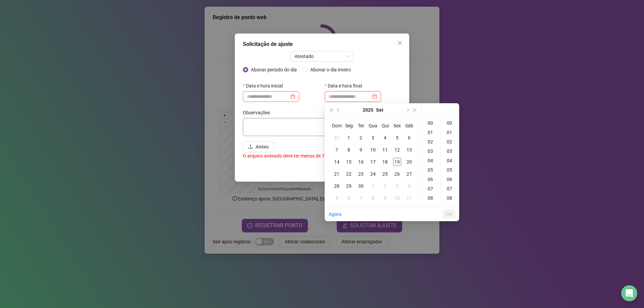 The image size is (644, 308). I want to click on div: 02, so click(450, 142).